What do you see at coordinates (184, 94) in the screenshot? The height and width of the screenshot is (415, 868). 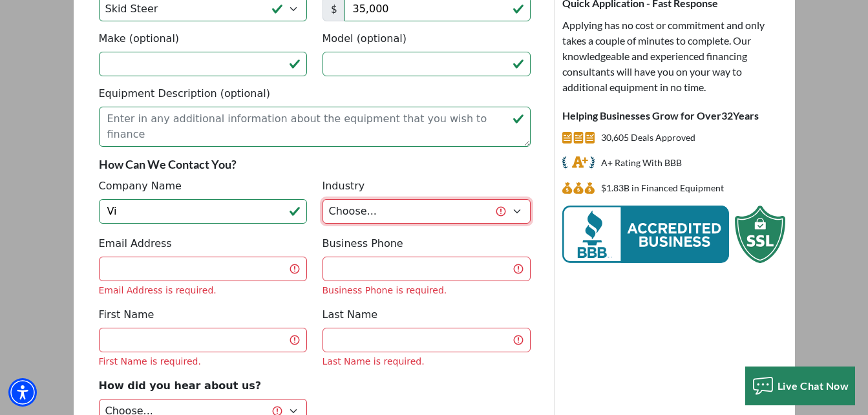 I see `label: Equipment Description (optional)` at bounding box center [184, 94].